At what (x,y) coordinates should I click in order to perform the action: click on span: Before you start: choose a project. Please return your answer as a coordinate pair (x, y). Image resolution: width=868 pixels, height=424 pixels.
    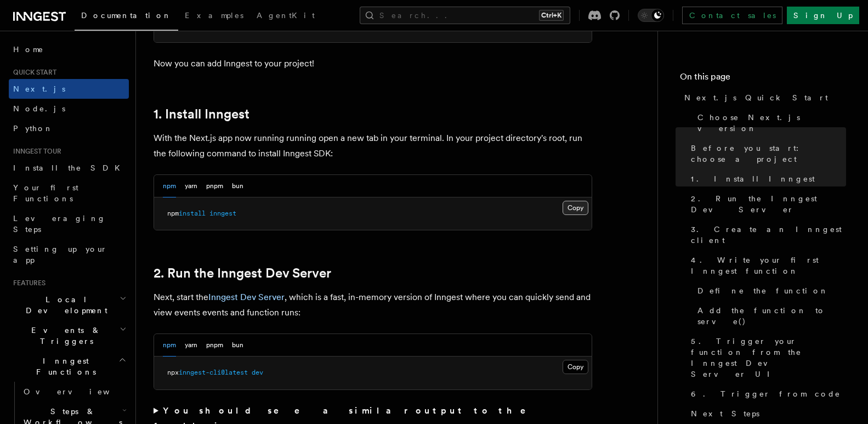
    Looking at the image, I should click on (769, 153).